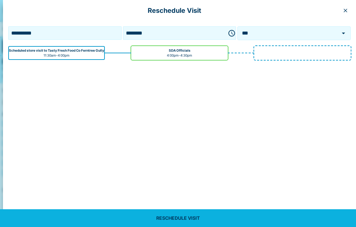  What do you see at coordinates (174, 11) in the screenshot?
I see `p: Reschedule Visit` at bounding box center [174, 11].